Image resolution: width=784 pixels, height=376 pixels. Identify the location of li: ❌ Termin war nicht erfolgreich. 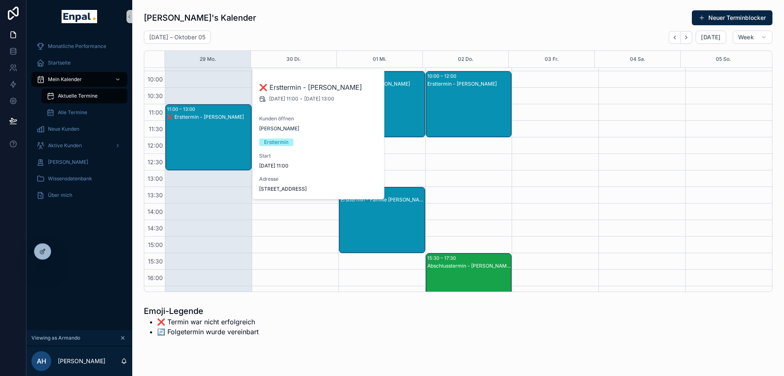
(208, 322).